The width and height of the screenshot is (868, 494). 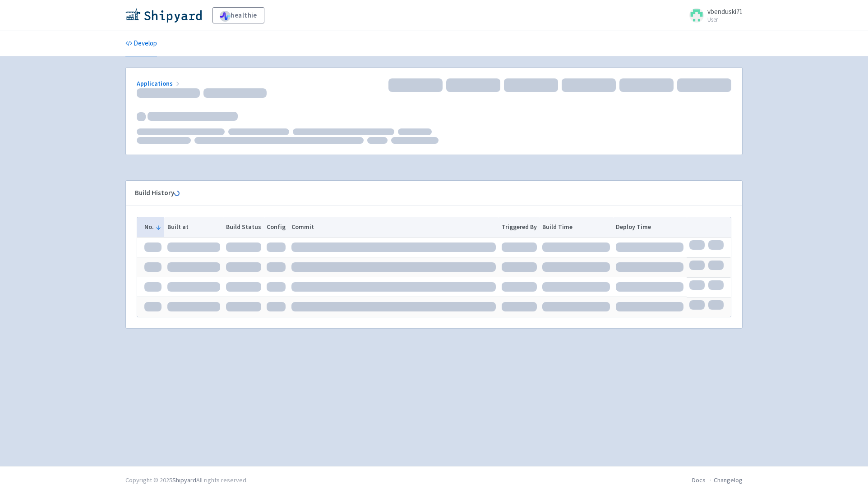 I want to click on th: Built at, so click(x=194, y=227).